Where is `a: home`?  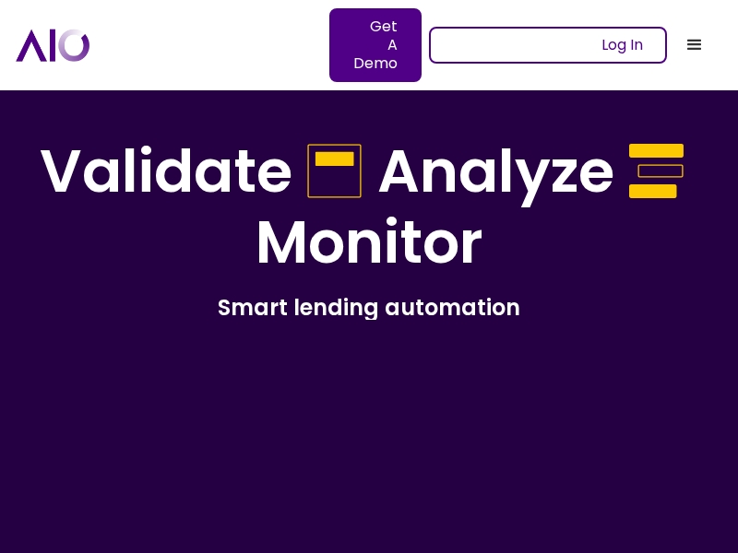
a: home is located at coordinates (222, 44).